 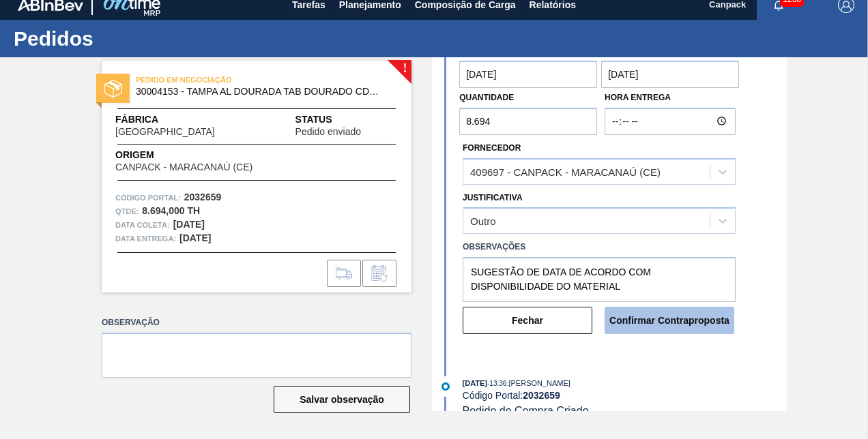 I want to click on label: Quantidade, so click(x=487, y=97).